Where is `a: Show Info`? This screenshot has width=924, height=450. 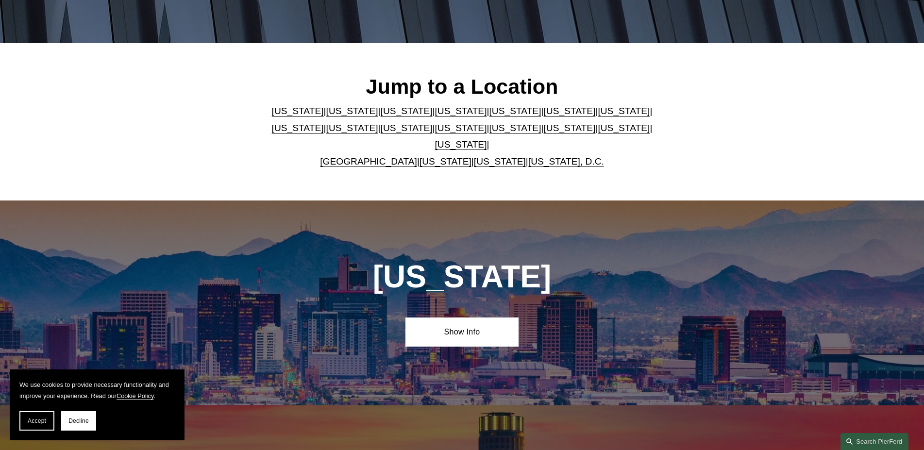 a: Show Info is located at coordinates (462, 332).